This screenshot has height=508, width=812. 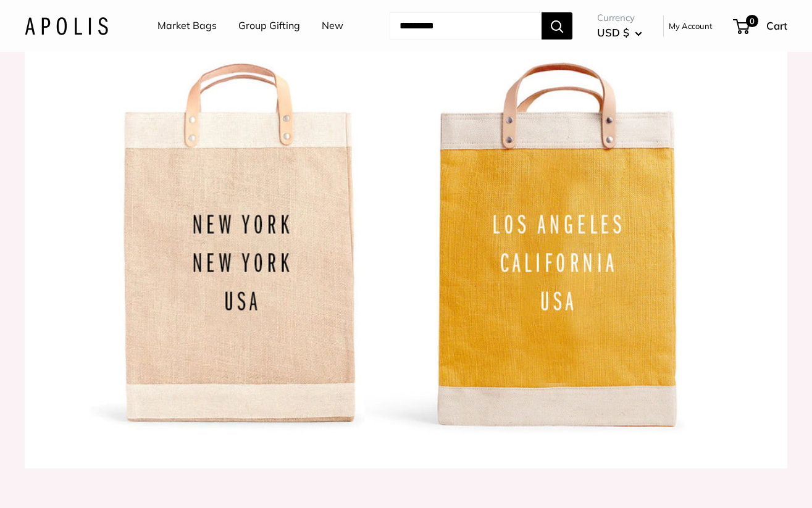 I want to click on a: Group Gifting, so click(x=269, y=26).